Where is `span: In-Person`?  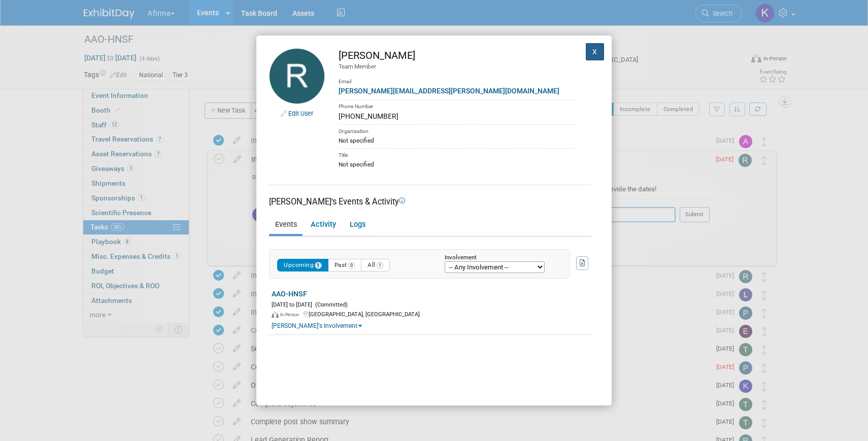 span: In-Person is located at coordinates (291, 315).